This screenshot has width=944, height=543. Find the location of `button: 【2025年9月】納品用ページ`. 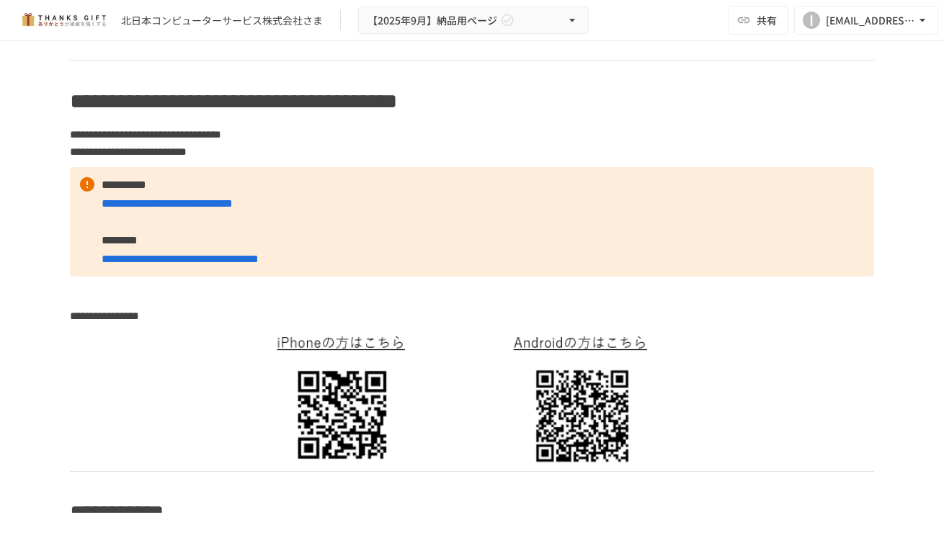

button: 【2025年9月】納品用ページ is located at coordinates (473, 20).